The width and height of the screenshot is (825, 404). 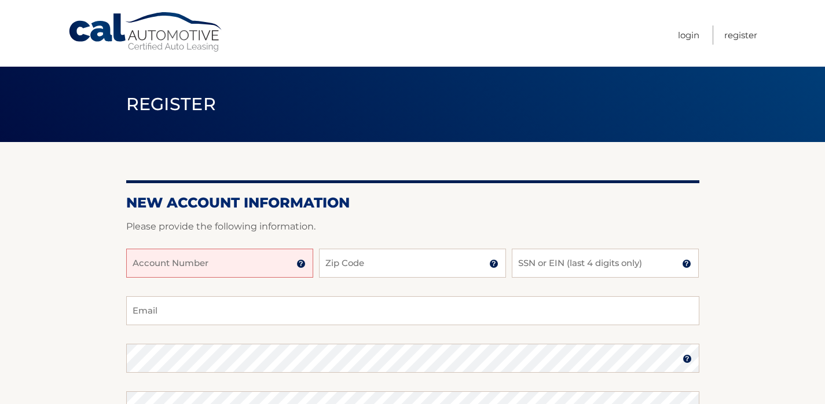 I want to click on a: Register, so click(x=740, y=35).